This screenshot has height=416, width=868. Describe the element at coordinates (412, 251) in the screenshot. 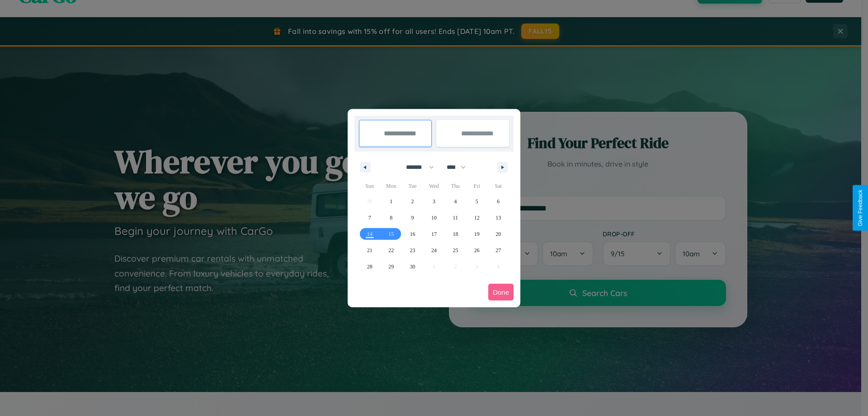

I see `span: 23` at that location.